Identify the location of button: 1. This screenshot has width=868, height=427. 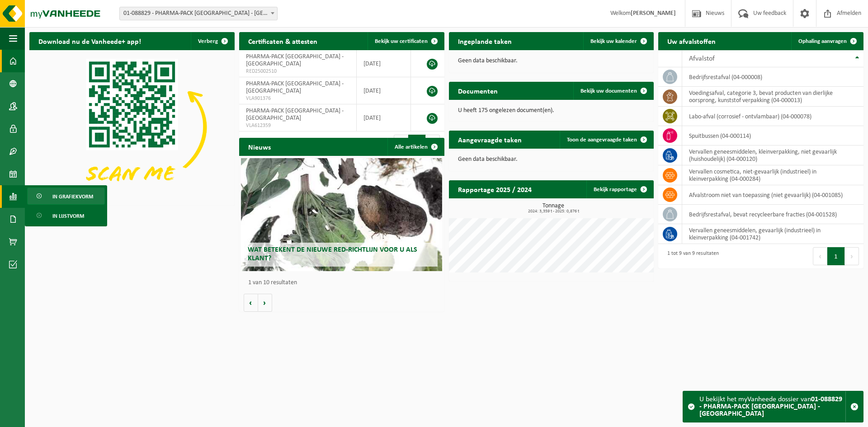
(836, 256).